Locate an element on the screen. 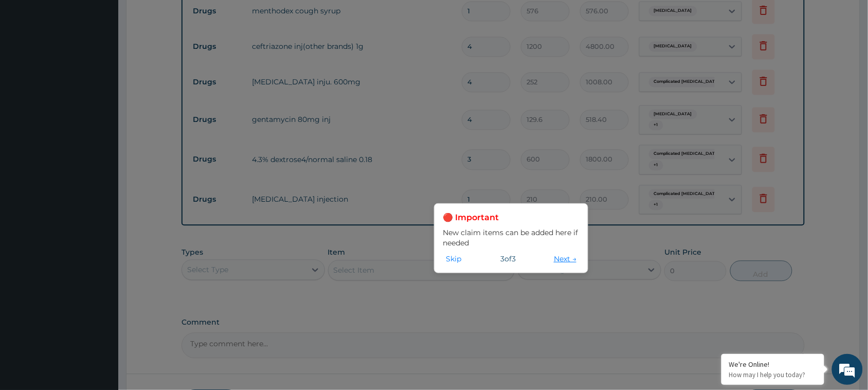 This screenshot has height=390, width=868. p: New claim items can be added here if needed is located at coordinates (511, 238).